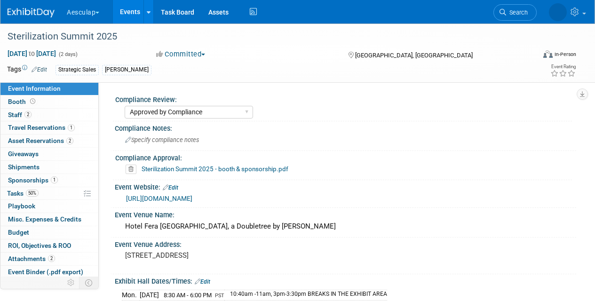  I want to click on span: Travel Reservations, so click(41, 127).